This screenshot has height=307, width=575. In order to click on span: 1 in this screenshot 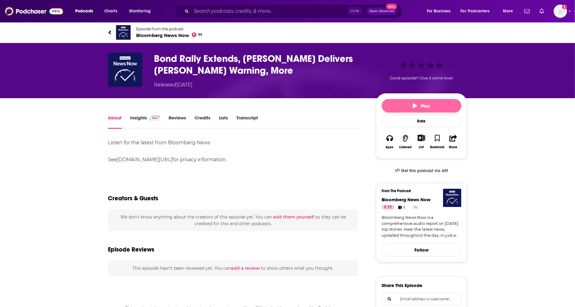, I will do `click(404, 208)`.